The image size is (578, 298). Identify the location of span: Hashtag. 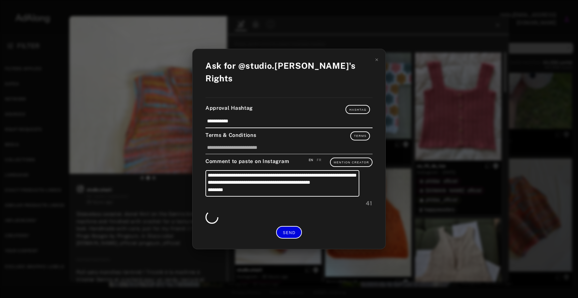
(358, 110).